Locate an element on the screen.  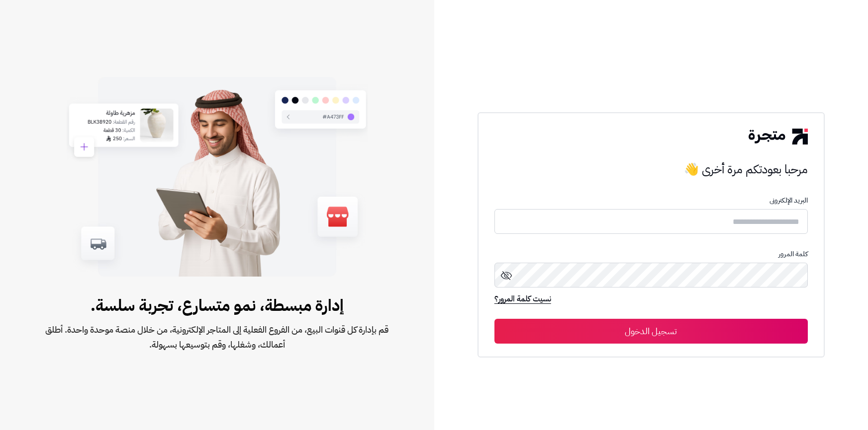
a: نسيت كلمة المرور؟ is located at coordinates (523, 300).